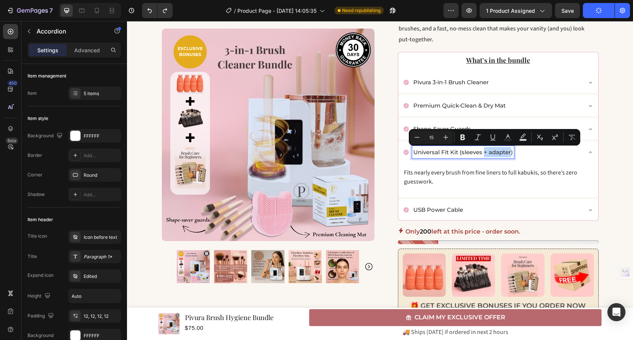 Image resolution: width=633 pixels, height=340 pixels. I want to click on div: Undo/Redo, so click(157, 11).